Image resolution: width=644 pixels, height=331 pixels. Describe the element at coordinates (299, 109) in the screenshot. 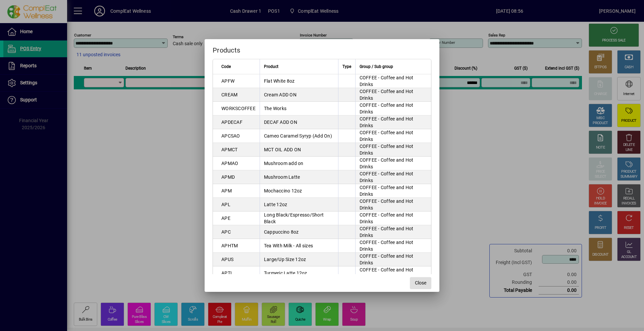

I see `td: The Works` at that location.